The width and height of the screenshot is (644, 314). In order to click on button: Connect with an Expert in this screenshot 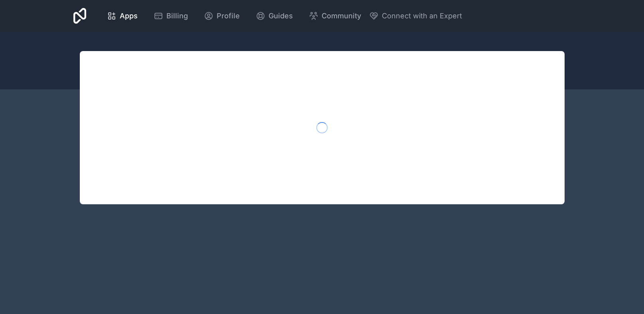, I will do `click(415, 16)`.